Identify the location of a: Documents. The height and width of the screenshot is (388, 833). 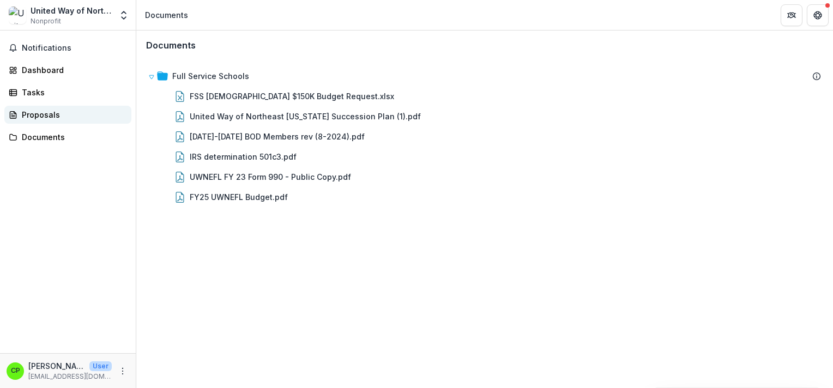
(68, 137).